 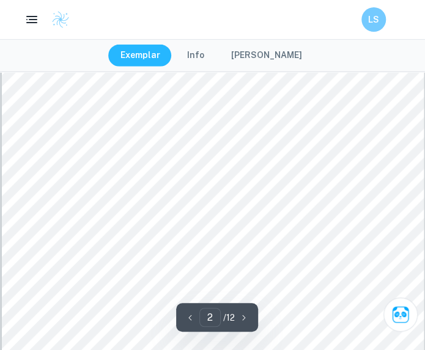 What do you see at coordinates (374, 20) in the screenshot?
I see `button: LS` at bounding box center [374, 20].